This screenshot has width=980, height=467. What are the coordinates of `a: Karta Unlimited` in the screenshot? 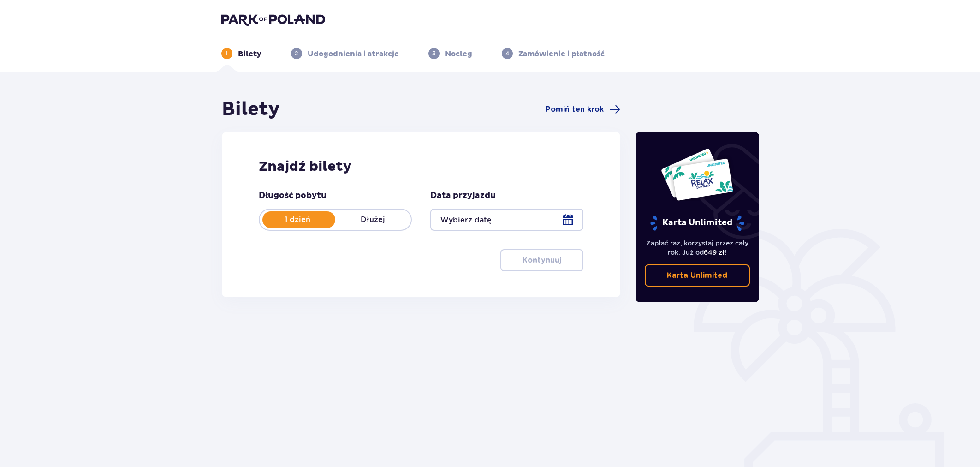 It's located at (698, 275).